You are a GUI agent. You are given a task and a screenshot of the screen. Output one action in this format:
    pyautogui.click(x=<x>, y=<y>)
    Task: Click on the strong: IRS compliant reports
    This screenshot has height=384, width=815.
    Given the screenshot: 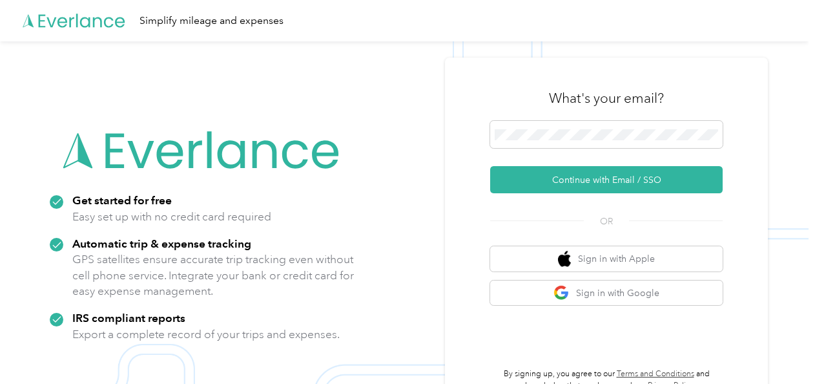 What is the action you would take?
    pyautogui.click(x=129, y=317)
    